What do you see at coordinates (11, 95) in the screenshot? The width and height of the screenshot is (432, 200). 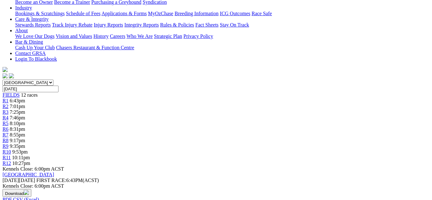 I see `a: FIELDS` at bounding box center [11, 95].